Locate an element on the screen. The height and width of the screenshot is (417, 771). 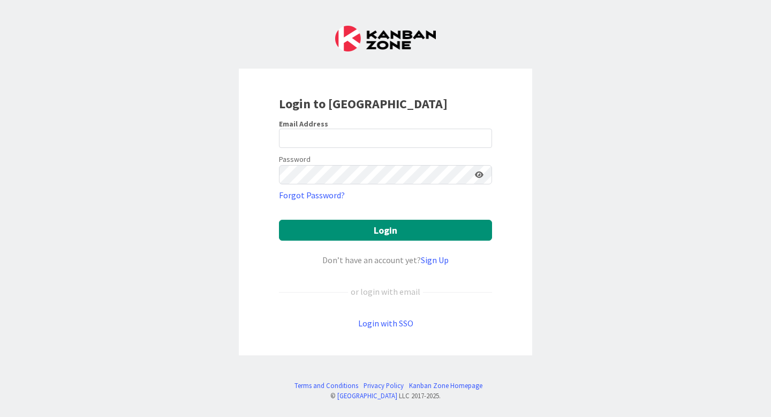
a: Forgot Password? is located at coordinates (312, 195).